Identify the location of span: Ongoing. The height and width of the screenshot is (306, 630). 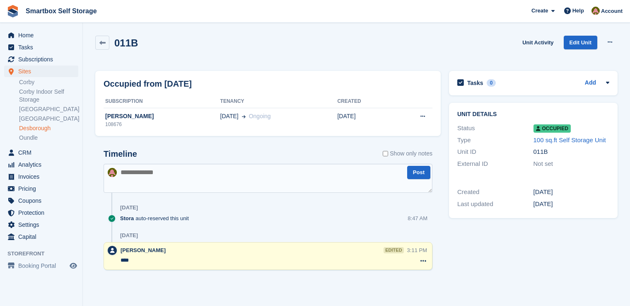
(260, 116).